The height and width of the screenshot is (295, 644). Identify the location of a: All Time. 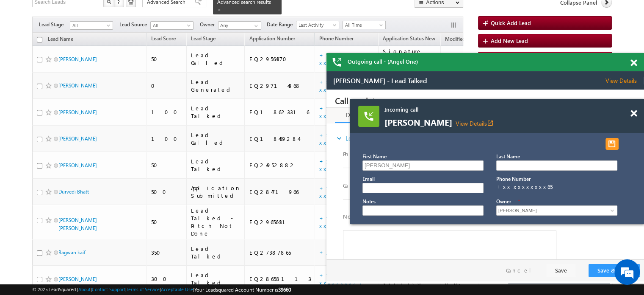
(364, 25).